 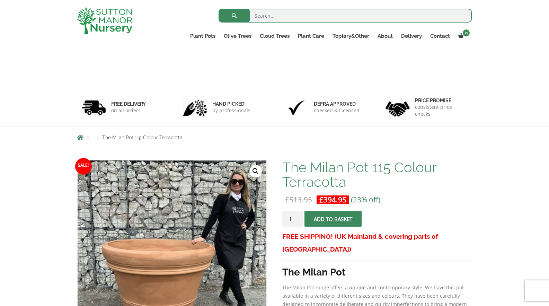 I want to click on a: Topiary&Other, so click(x=351, y=36).